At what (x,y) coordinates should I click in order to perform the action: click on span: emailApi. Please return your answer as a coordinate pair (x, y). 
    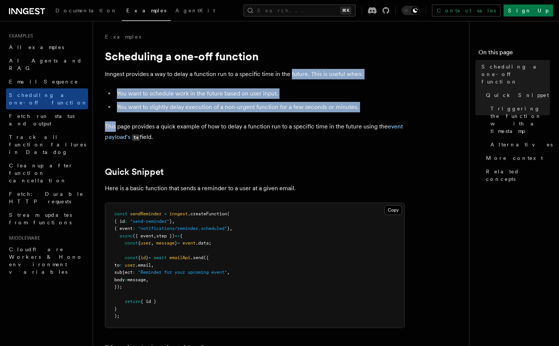
    Looking at the image, I should click on (180, 258).